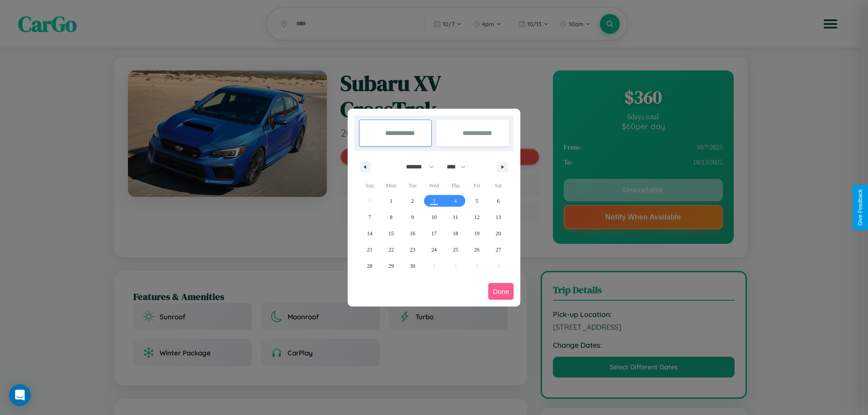 Image resolution: width=868 pixels, height=415 pixels. Describe the element at coordinates (391, 233) in the screenshot. I see `span: 15` at that location.